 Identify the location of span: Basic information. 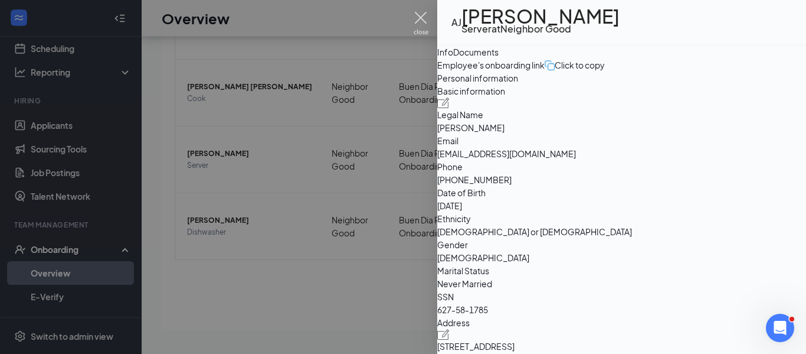
(622, 91).